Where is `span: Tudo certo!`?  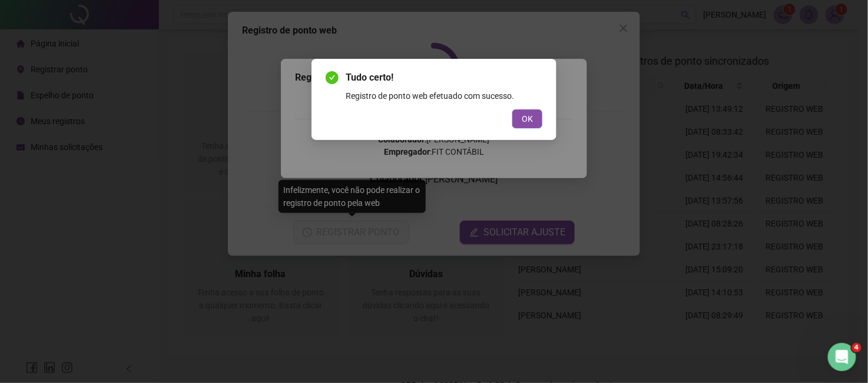
span: Tudo certo! is located at coordinates (444, 78).